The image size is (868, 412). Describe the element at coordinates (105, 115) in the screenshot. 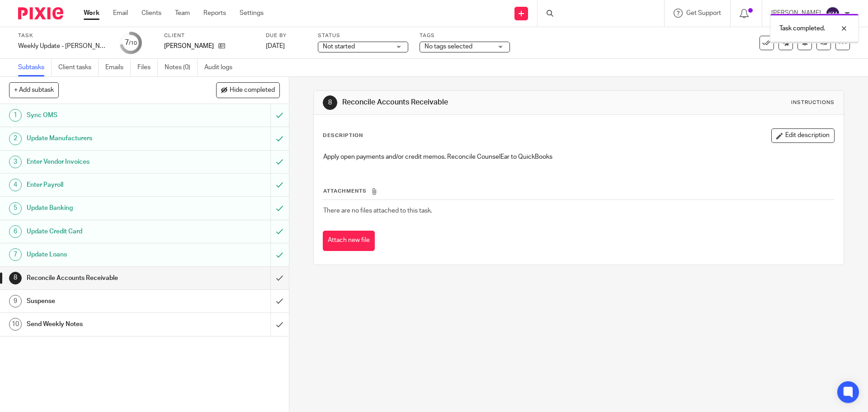

I see `h1: Sync OMS` at that location.